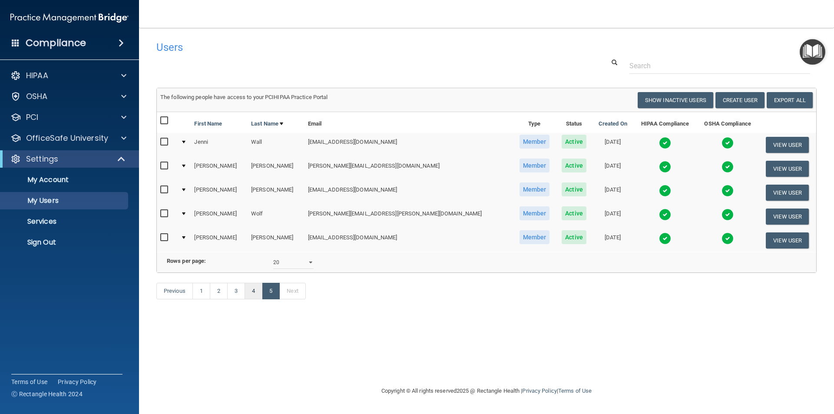  What do you see at coordinates (65, 201) in the screenshot?
I see `p: My Users` at bounding box center [65, 201].